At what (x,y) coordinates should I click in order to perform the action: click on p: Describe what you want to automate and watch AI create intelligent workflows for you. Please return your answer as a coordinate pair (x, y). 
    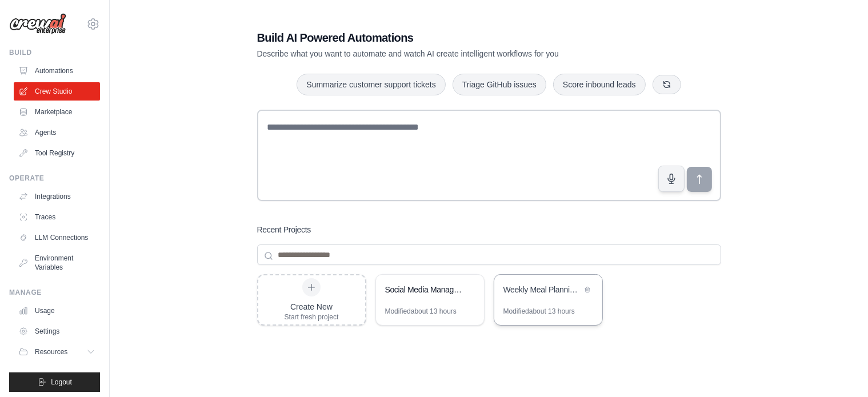
    Looking at the image, I should click on (449, 54).